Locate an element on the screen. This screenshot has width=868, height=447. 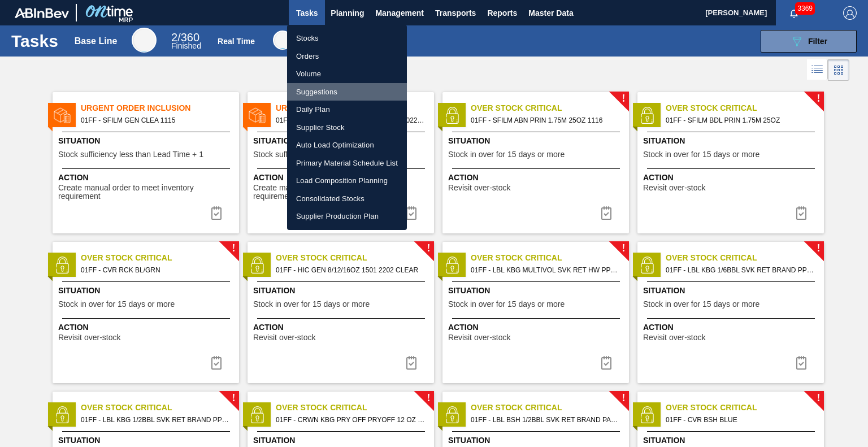
a: Consolidated Stocks is located at coordinates (347, 199).